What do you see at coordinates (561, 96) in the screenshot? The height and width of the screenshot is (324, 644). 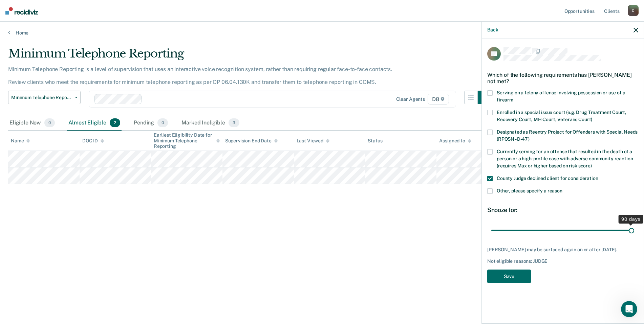 I see `span: Serving on a felony offense involving possession or use of a firearm` at bounding box center [561, 96].